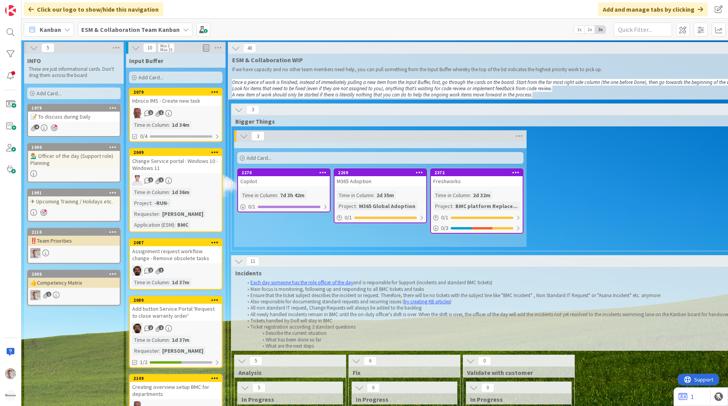 The width and height of the screenshot is (728, 406). I want to click on div: 2372Freshworks, so click(477, 178).